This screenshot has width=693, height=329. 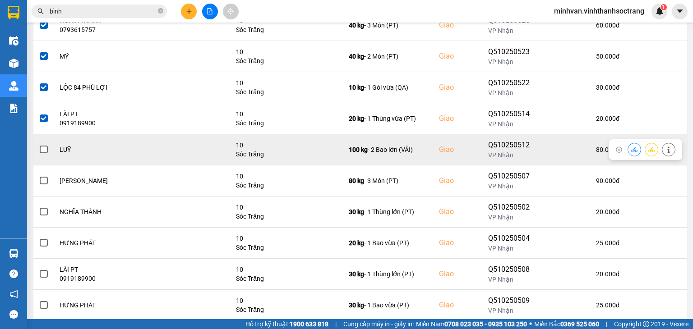 I want to click on div: 30.000 đ, so click(x=588, y=88).